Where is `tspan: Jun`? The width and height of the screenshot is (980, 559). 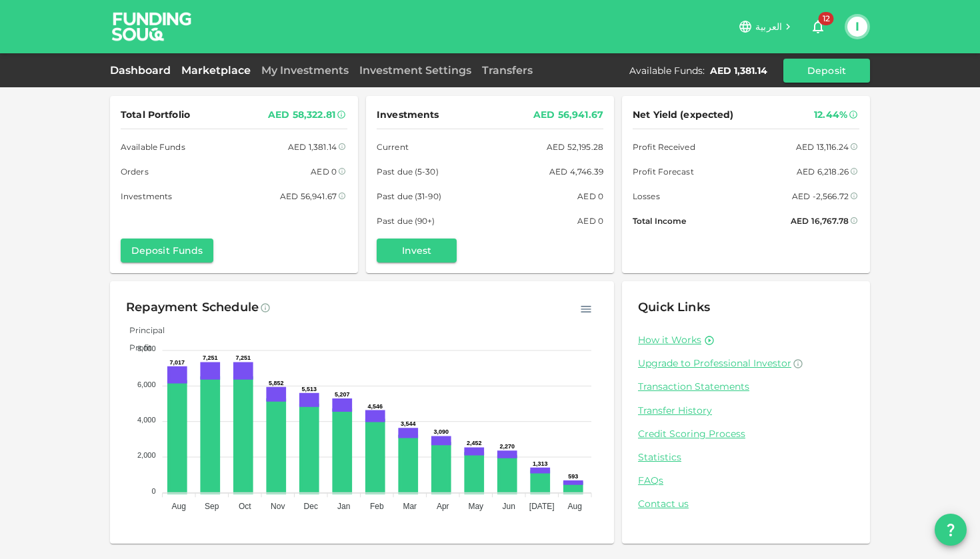 tspan: Jun is located at coordinates (509, 507).